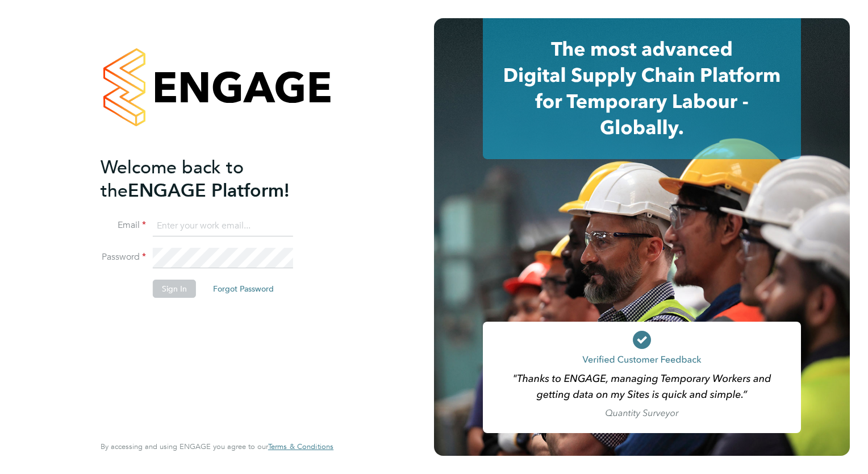 The height and width of the screenshot is (474, 868). I want to click on label: Password, so click(123, 257).